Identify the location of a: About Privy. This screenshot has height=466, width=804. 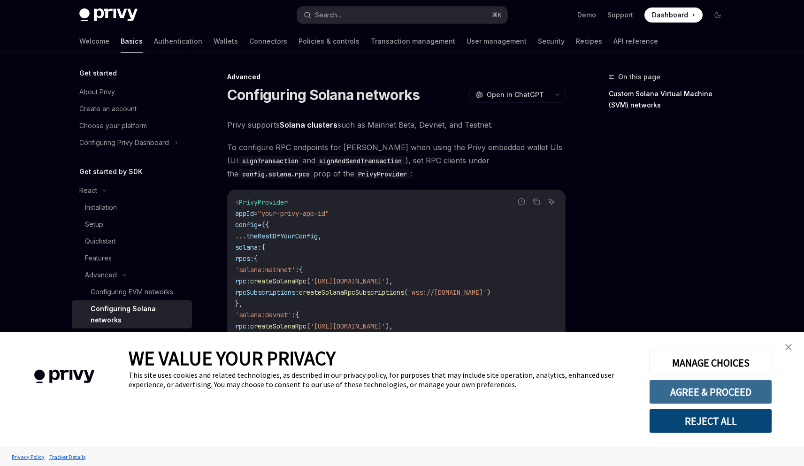
(132, 92).